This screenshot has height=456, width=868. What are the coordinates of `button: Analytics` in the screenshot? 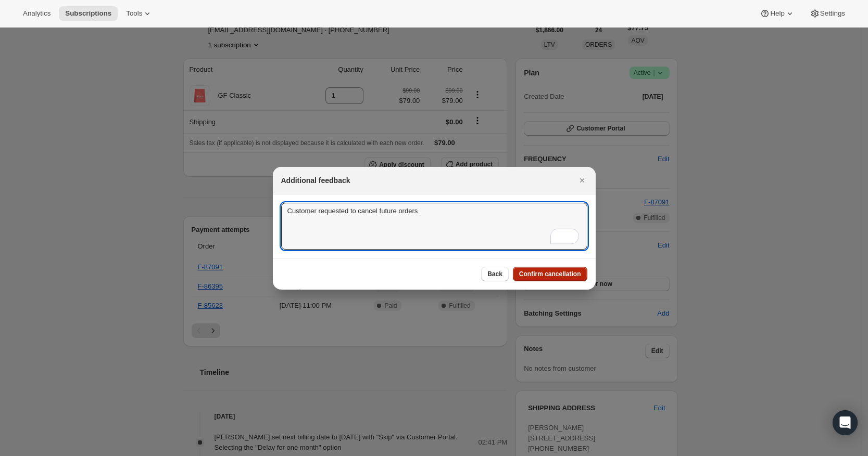 It's located at (37, 14).